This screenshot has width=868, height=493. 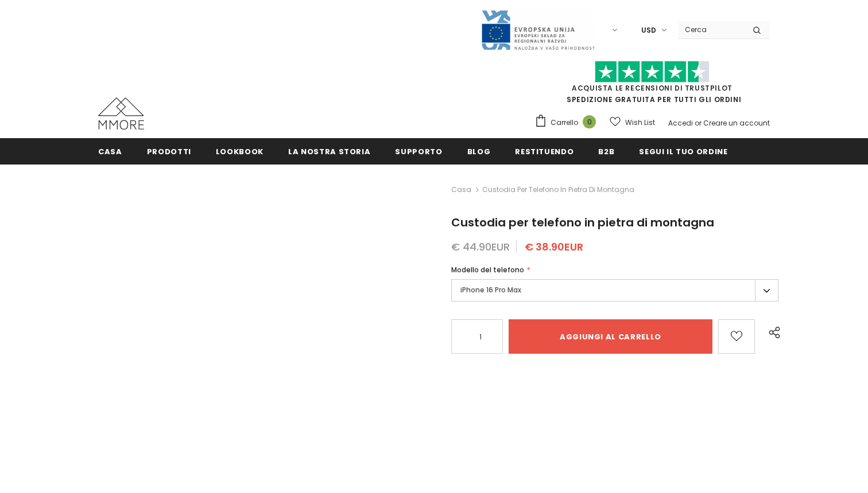 What do you see at coordinates (610, 337) in the screenshot?
I see `input: Aggiungi al carrello` at bounding box center [610, 337].